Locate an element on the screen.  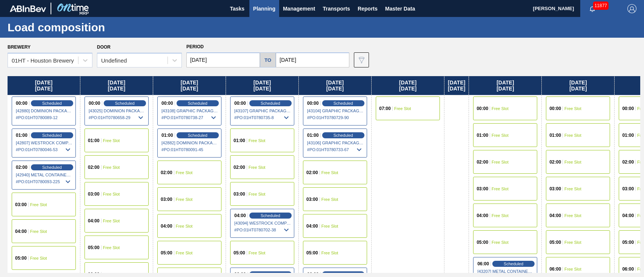
div: Undefined is located at coordinates (114, 61).